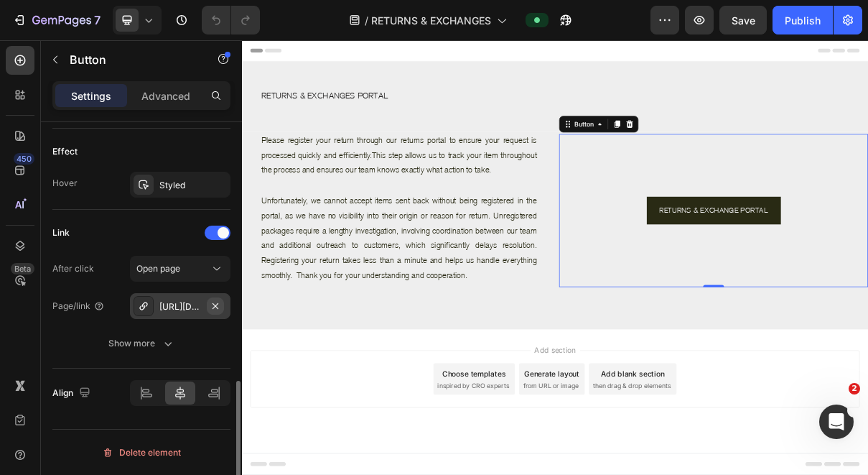  What do you see at coordinates (319, 459) in the screenshot?
I see `div: Choose templates` at bounding box center [319, 459].